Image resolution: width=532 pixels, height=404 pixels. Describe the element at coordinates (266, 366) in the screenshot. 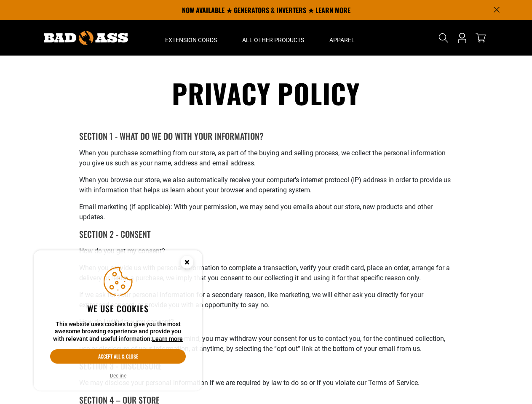

I see `h6: SECTION 3 - DISCLOSURE` at that location.